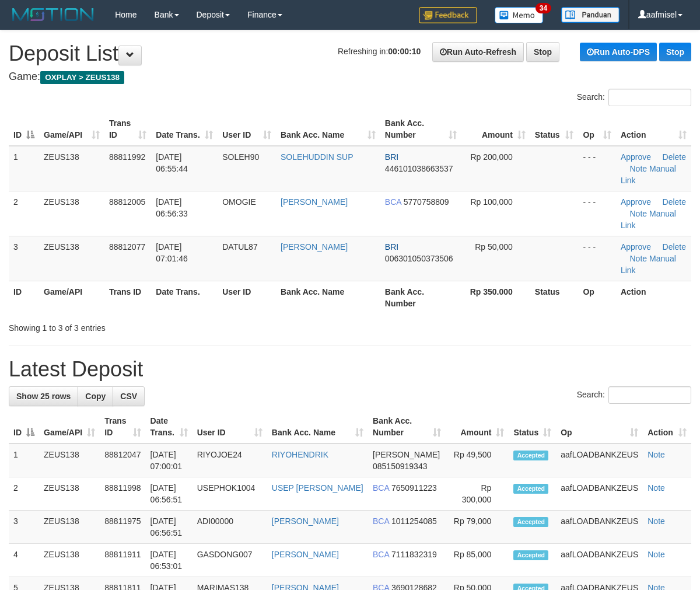 This screenshot has height=590, width=700. I want to click on td: 88811911, so click(123, 560).